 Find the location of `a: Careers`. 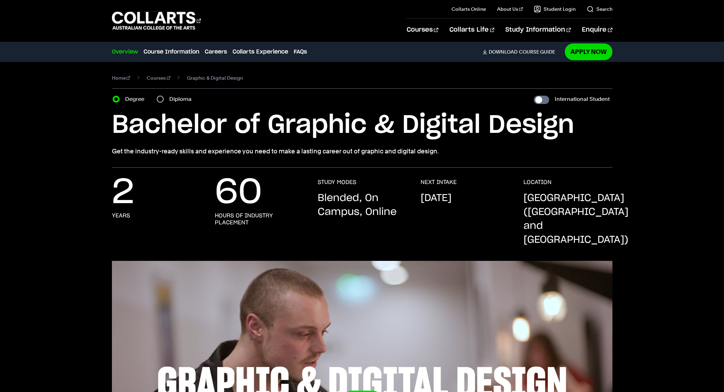

a: Careers is located at coordinates (216, 52).